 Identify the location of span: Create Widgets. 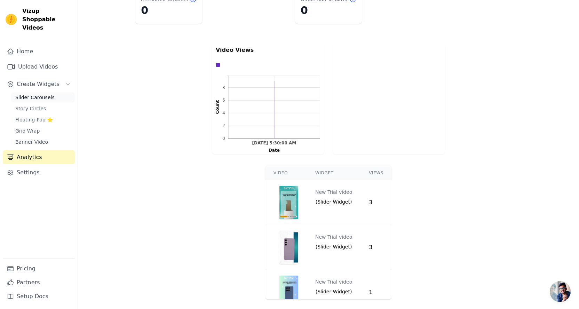
(38, 84).